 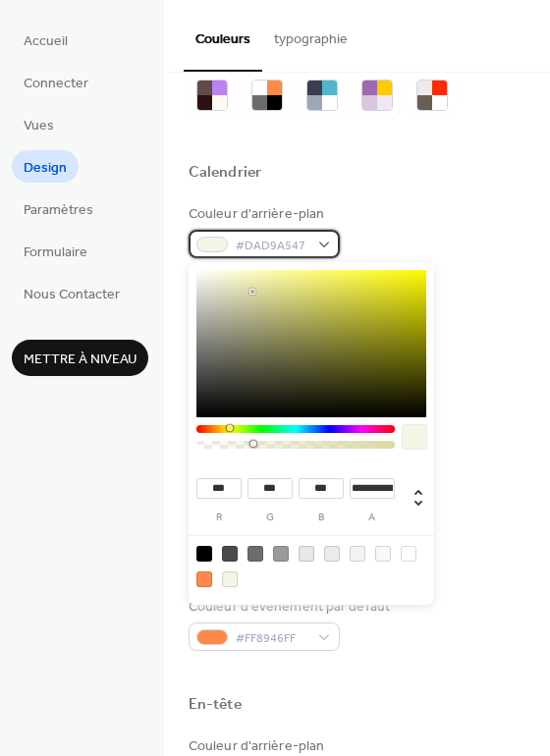 I want to click on label: g, so click(x=270, y=517).